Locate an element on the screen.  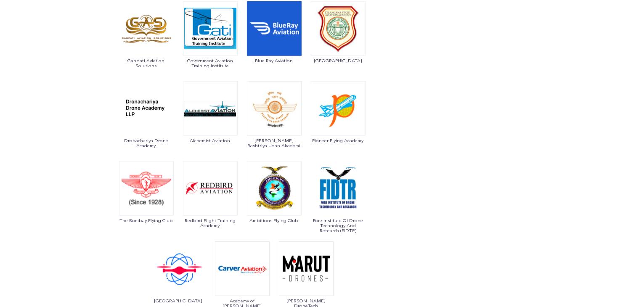
span: Dronachariya Drone Academy is located at coordinates (147, 143).